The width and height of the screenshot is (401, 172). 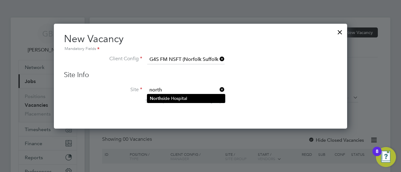 I want to click on label: Site, so click(x=103, y=90).